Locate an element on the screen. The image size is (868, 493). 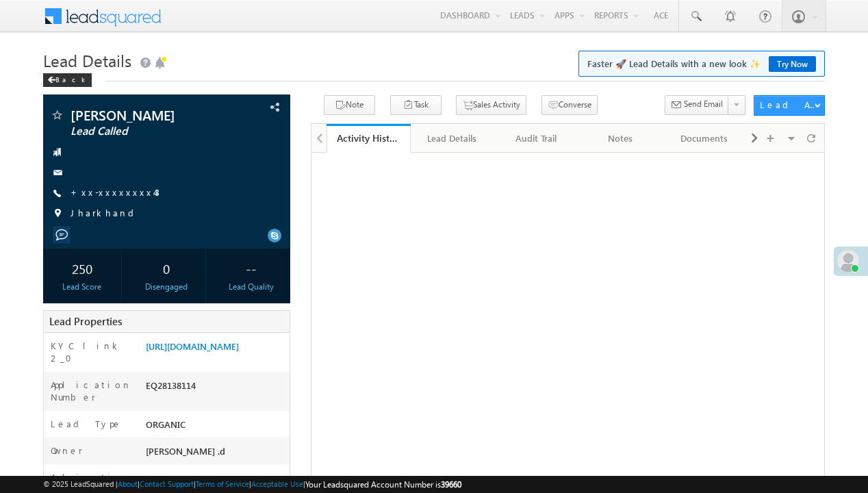
button: Send Email is located at coordinates (697, 104).